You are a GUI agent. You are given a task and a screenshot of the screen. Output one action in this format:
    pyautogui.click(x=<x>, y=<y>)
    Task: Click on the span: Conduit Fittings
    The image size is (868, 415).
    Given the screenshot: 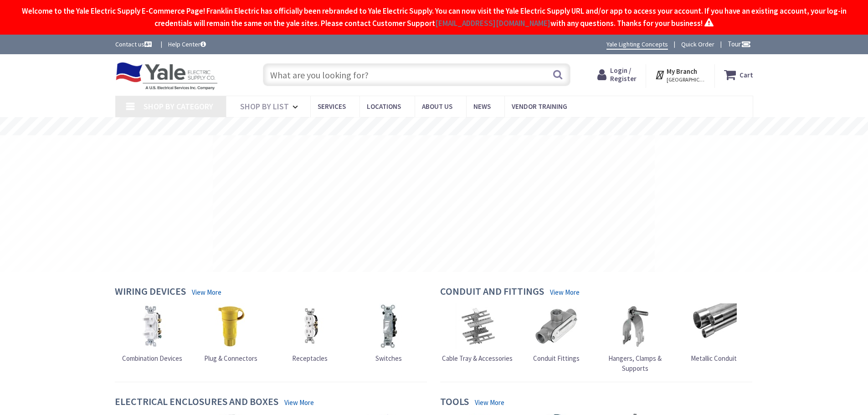 What is the action you would take?
    pyautogui.click(x=556, y=358)
    